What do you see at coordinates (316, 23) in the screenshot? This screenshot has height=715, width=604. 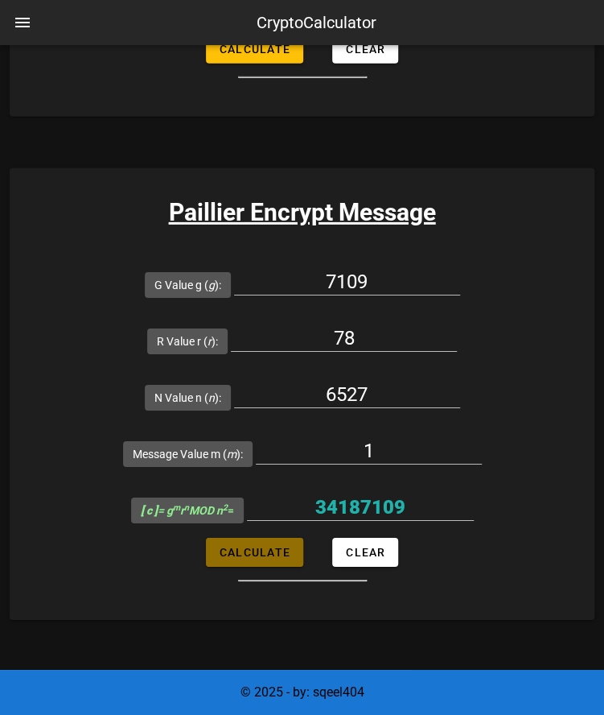 I see `div: CryptoCalculator` at bounding box center [316, 23].